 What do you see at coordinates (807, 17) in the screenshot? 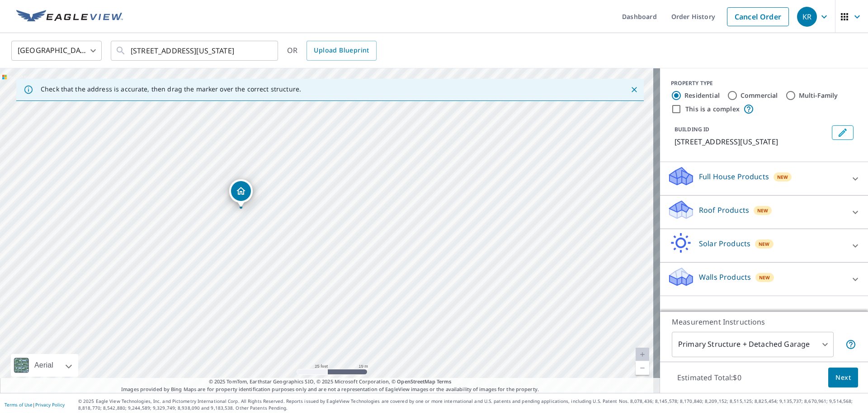
I see `div: KR` at bounding box center [807, 17].